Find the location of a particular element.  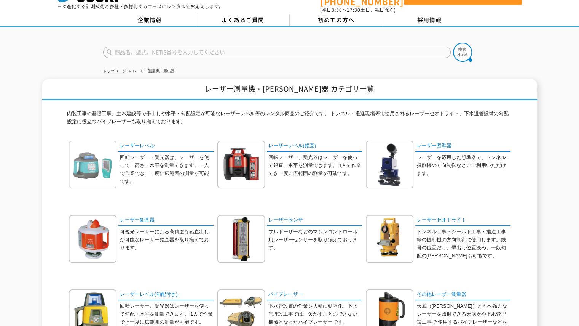

a: レーザーレベル(勾配付き) is located at coordinates (166, 294).